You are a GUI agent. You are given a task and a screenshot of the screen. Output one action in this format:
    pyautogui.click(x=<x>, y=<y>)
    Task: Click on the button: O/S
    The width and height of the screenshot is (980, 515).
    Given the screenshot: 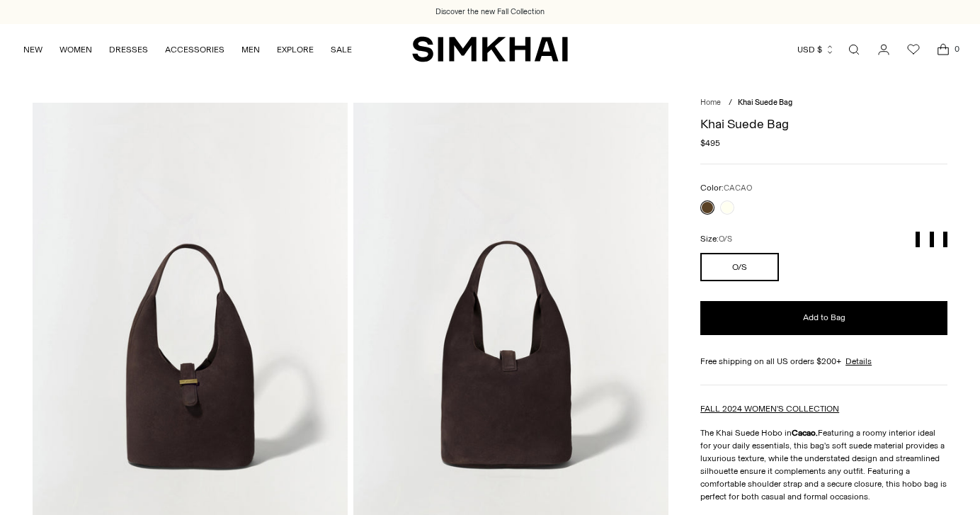 What is the action you would take?
    pyautogui.click(x=739, y=267)
    